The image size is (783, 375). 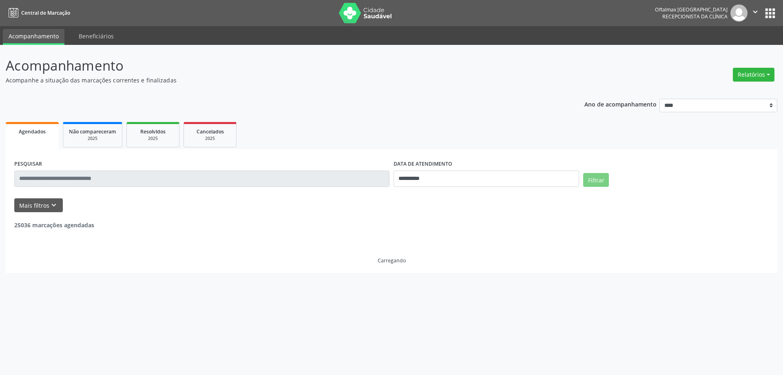 I want to click on img: img, so click(x=739, y=13).